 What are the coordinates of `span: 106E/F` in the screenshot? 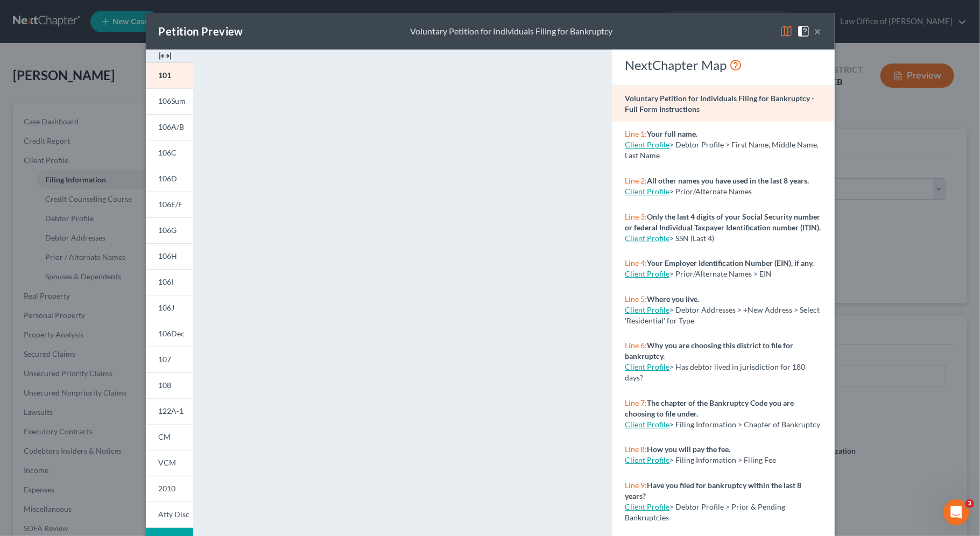 It's located at (171, 203).